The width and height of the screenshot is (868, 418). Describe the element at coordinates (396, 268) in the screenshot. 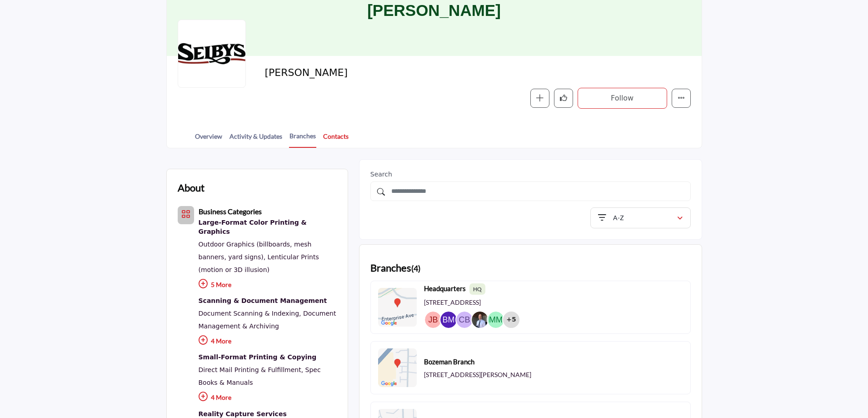

I see `h2: Branches` at that location.